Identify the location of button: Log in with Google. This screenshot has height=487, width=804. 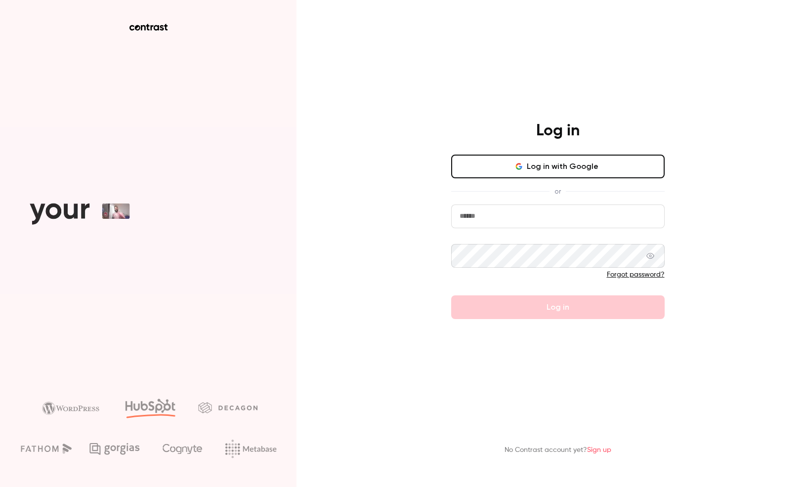
(558, 167).